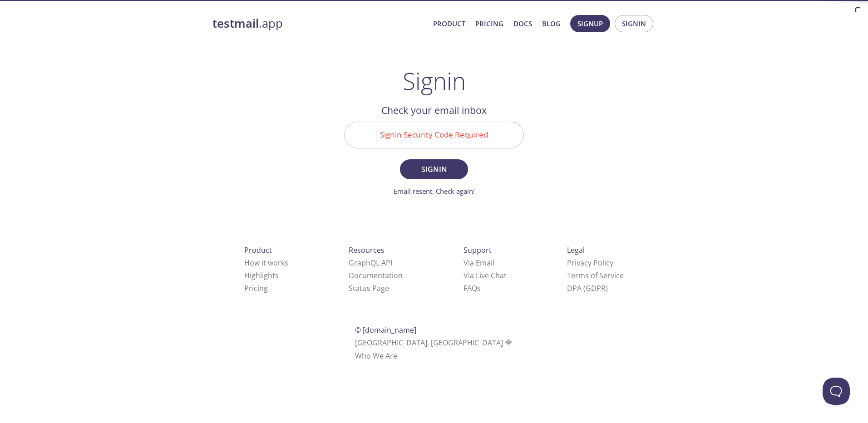 The height and width of the screenshot is (423, 868). What do you see at coordinates (479, 263) in the screenshot?
I see `a: Via Email` at bounding box center [479, 263].